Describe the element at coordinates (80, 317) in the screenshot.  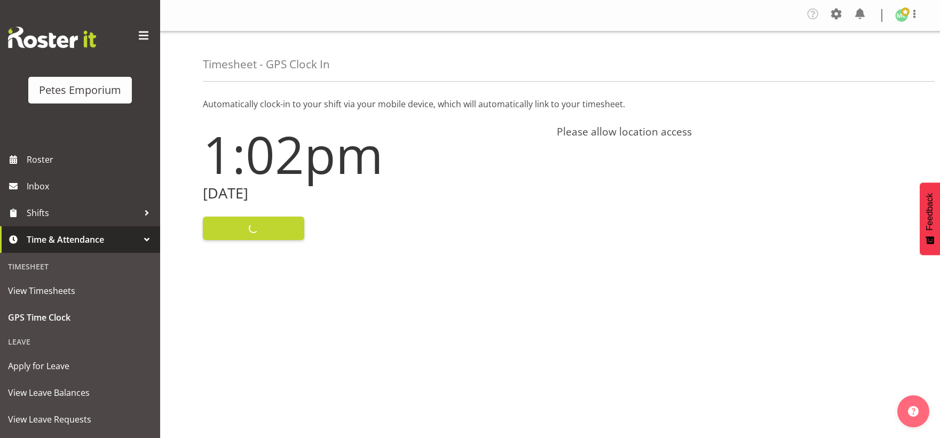
I see `span: GPS Time Clock` at that location.